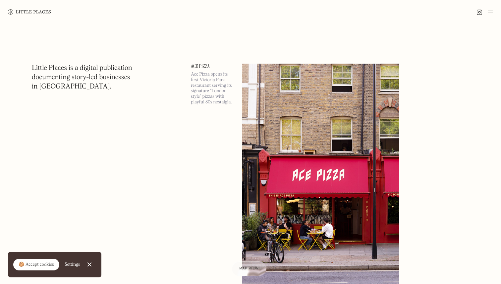 Image resolution: width=501 pixels, height=284 pixels. Describe the element at coordinates (36, 265) in the screenshot. I see `div: 🍪 Accept cookies` at that location.